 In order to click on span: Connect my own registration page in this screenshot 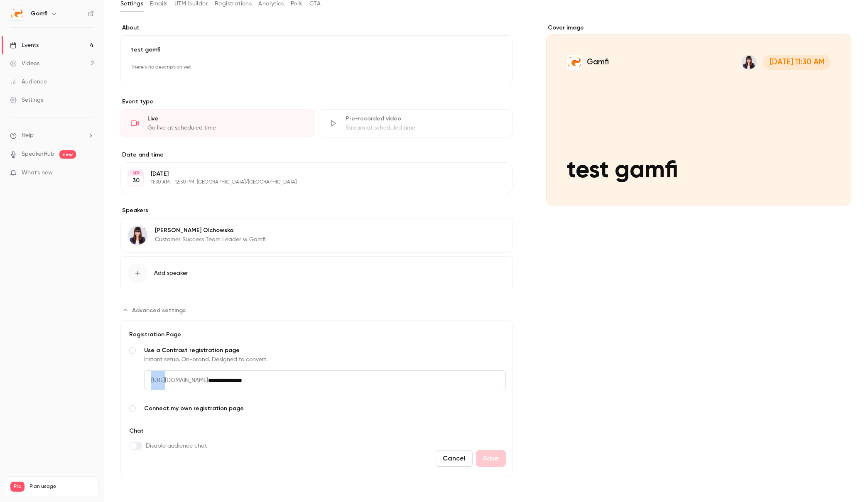, I will do `click(325, 408)`.